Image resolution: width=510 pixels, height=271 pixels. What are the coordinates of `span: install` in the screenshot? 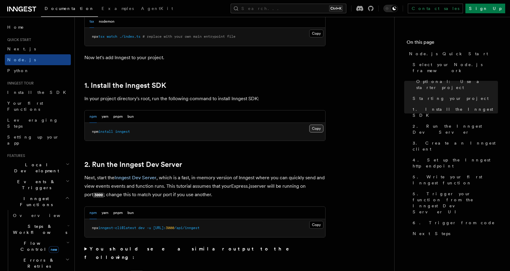 It's located at (106, 131).